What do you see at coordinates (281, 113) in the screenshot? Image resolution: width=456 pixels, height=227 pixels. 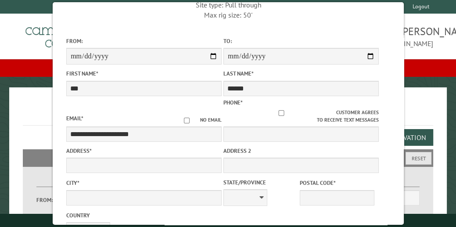 I see `input: Customer agrees to receive text messages` at bounding box center [281, 113].